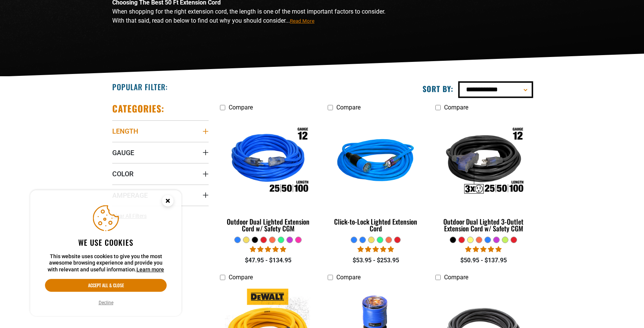  I want to click on summary: Length, so click(160, 131).